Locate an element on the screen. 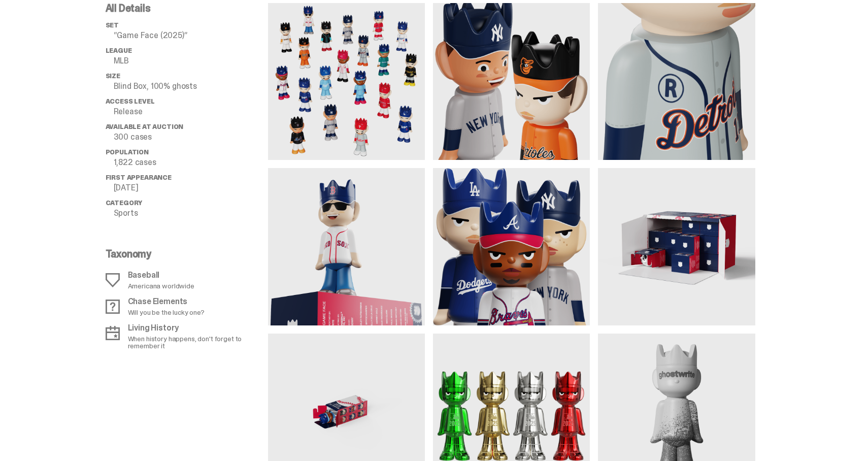  p: “Game Face (2025)” is located at coordinates (191, 35).